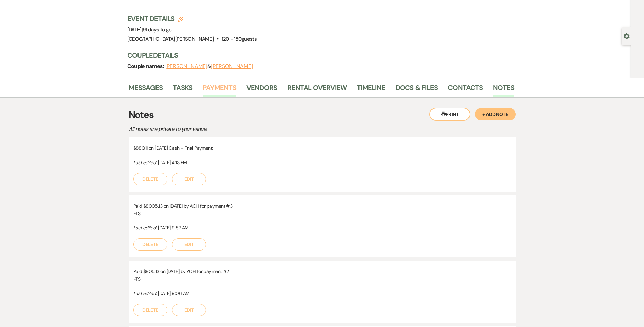 The image size is (644, 327). Describe the element at coordinates (417, 90) in the screenshot. I see `a: Docs & Files` at that location.